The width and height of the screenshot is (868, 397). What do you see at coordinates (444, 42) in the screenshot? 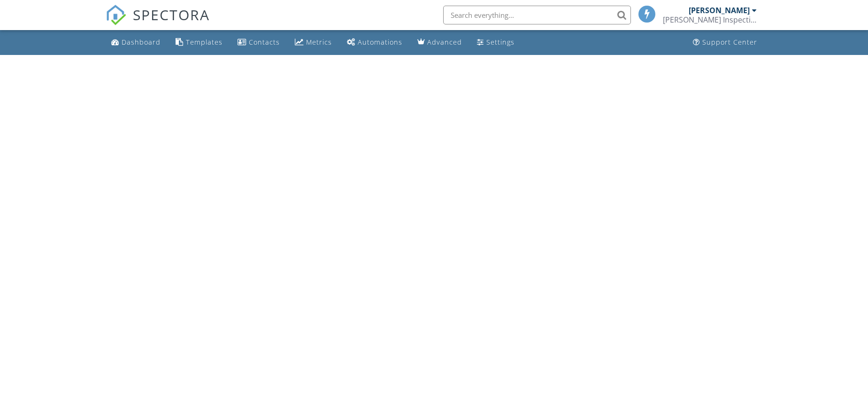
I see `div: Advanced` at bounding box center [444, 42].